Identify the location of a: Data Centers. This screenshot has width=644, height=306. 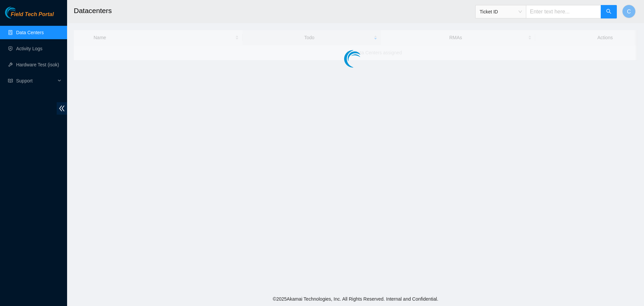
(30, 32).